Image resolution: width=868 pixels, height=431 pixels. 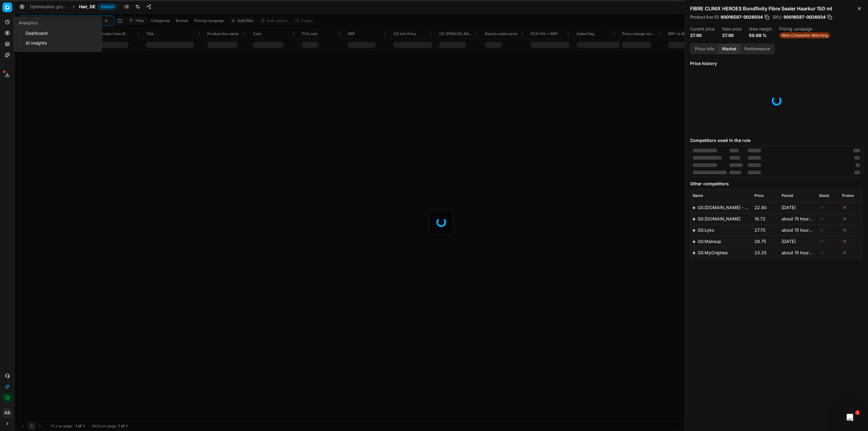 I want to click on h5: Price history, so click(x=777, y=63).